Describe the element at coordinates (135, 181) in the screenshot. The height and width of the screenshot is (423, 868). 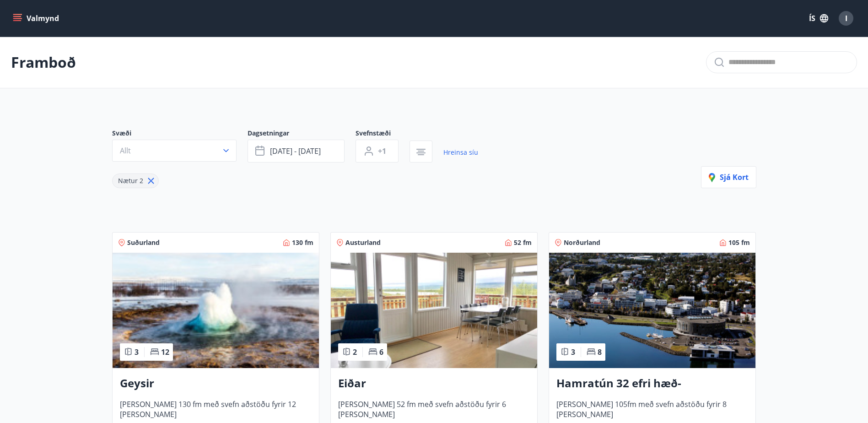
I see `div: Nætur 2` at that location.